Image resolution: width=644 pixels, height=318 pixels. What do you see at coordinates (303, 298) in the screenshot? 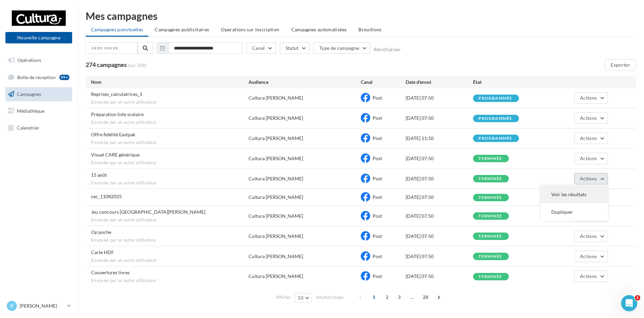
I see `button: 10` at bounding box center [303, 298].